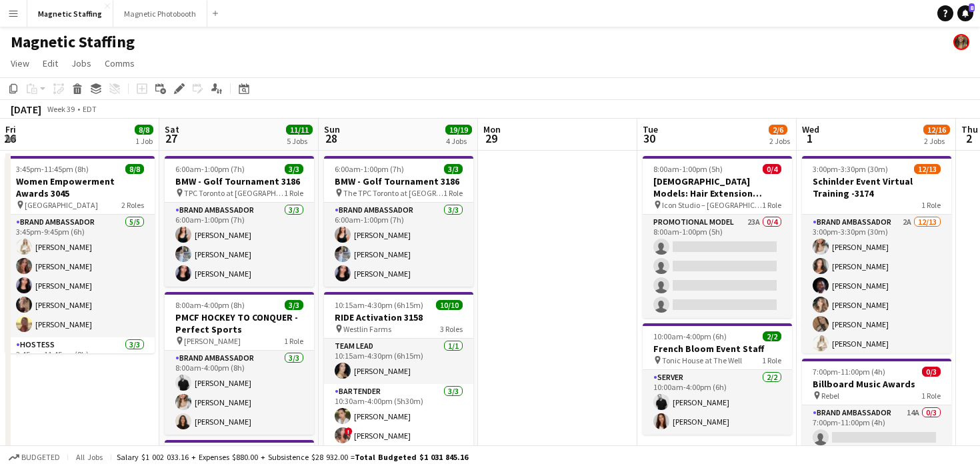 This screenshot has width=980, height=468. I want to click on span: 11/11, so click(299, 129).